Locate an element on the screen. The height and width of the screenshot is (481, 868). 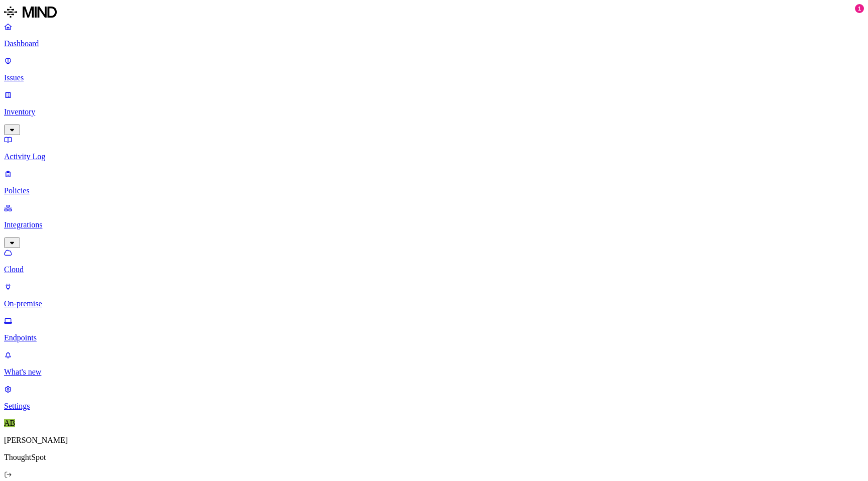
p: Endpoints is located at coordinates (434, 338).